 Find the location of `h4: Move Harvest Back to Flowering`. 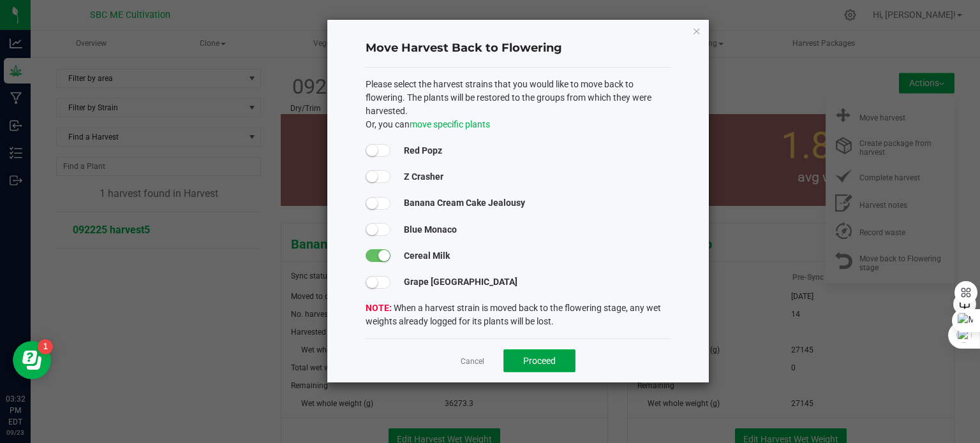

h4: Move Harvest Back to Flowering is located at coordinates (518, 49).